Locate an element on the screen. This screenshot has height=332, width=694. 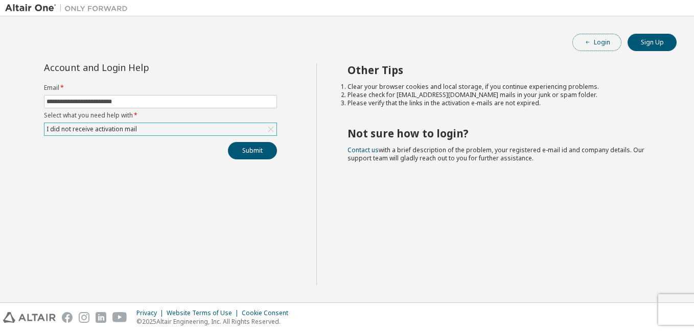
div: Website Terms of Use is located at coordinates (204, 313).